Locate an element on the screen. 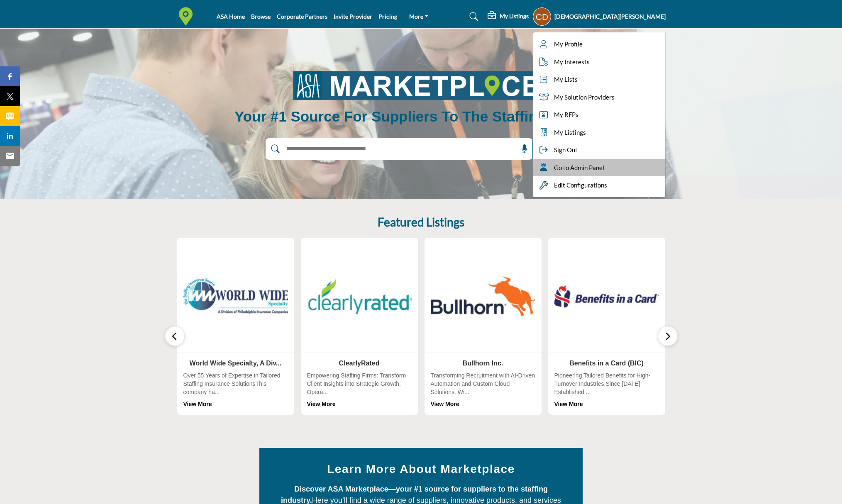 This screenshot has height=504, width=842. button: Show hide supplier dropdown is located at coordinates (542, 16).